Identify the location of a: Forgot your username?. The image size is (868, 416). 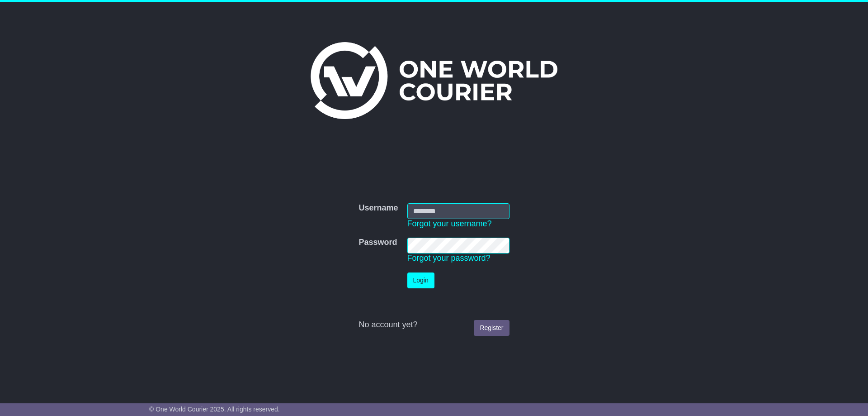
(450, 224).